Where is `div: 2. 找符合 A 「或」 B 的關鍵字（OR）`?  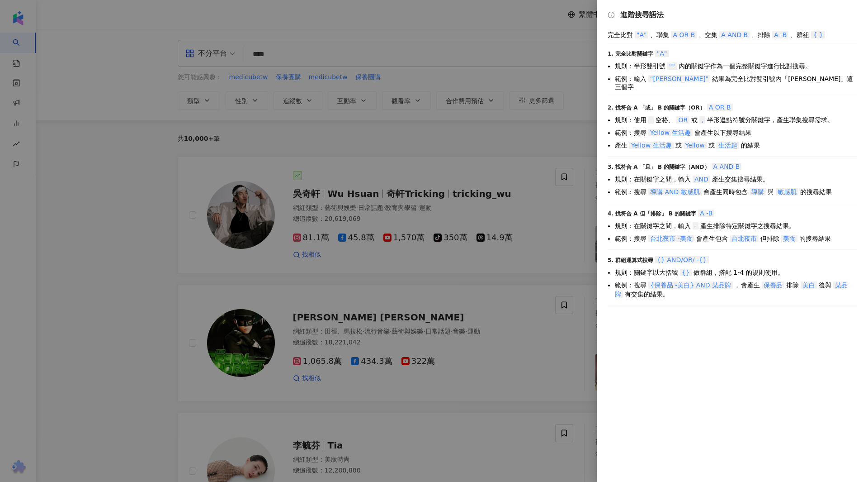 div: 2. 找符合 A 「或」 B 的關鍵字（OR） is located at coordinates (732, 107).